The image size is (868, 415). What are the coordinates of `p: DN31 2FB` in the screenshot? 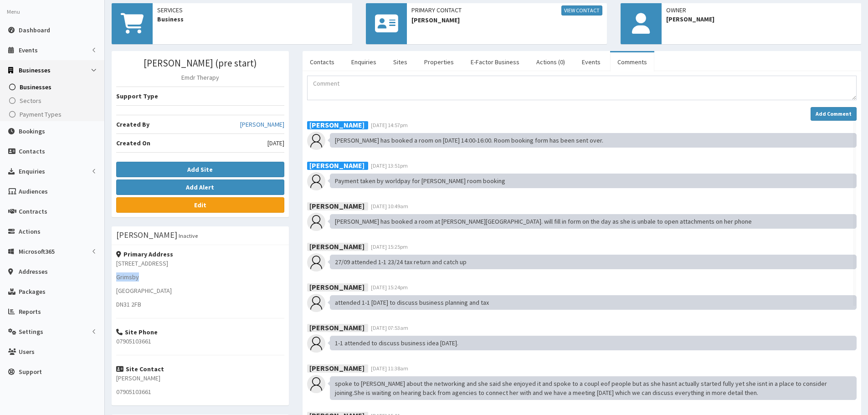 It's located at (200, 305).